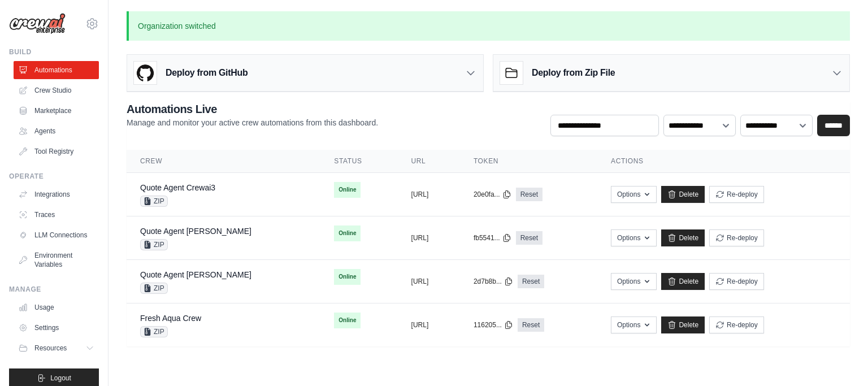  What do you see at coordinates (56, 70) in the screenshot?
I see `a: Automations` at bounding box center [56, 70].